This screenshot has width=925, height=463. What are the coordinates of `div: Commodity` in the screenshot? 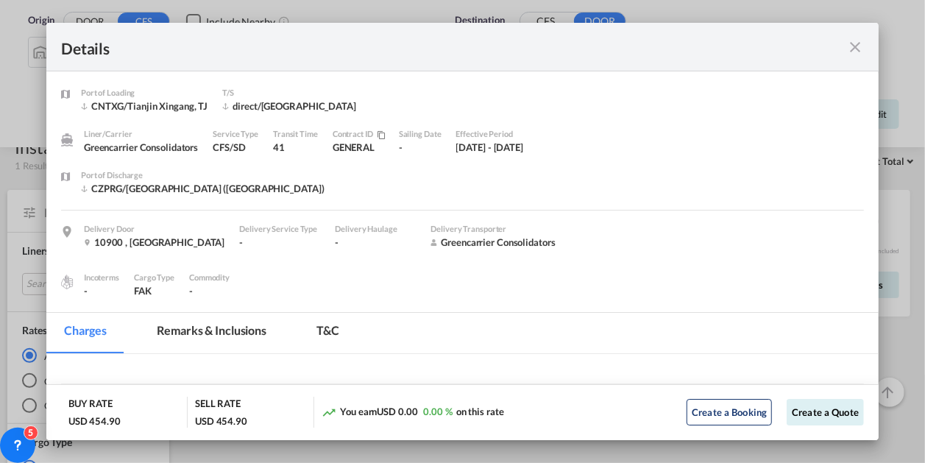 It's located at (209, 277).